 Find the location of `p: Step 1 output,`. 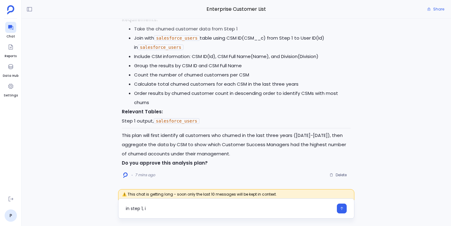

p: Step 1 output, is located at coordinates (236, 116).